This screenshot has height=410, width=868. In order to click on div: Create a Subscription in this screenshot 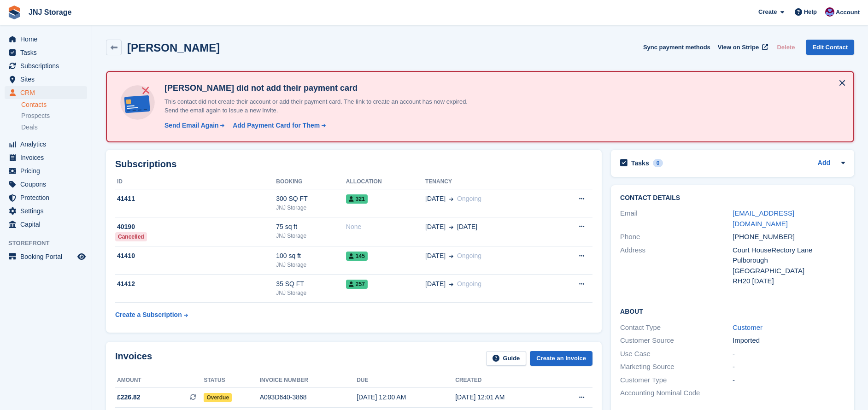, I will do `click(148, 315)`.